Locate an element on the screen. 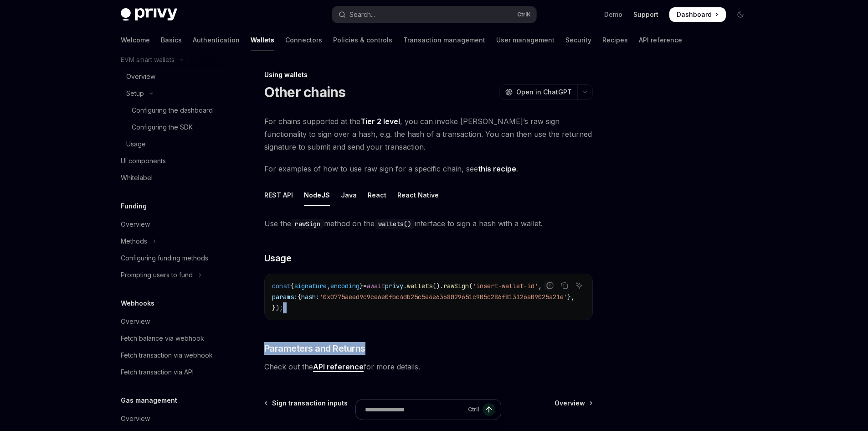  span: Check out the for more details. is located at coordinates (428, 367).